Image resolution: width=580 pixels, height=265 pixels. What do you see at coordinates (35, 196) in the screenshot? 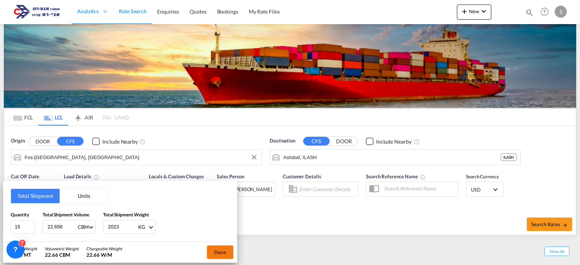
I see `button: Total Shipment` at bounding box center [35, 196].